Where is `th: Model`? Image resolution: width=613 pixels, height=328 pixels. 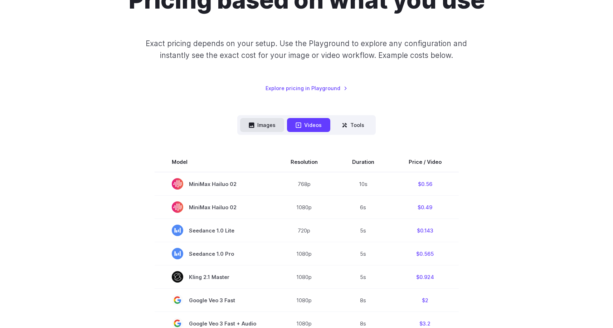 th: Model is located at coordinates (214, 162).